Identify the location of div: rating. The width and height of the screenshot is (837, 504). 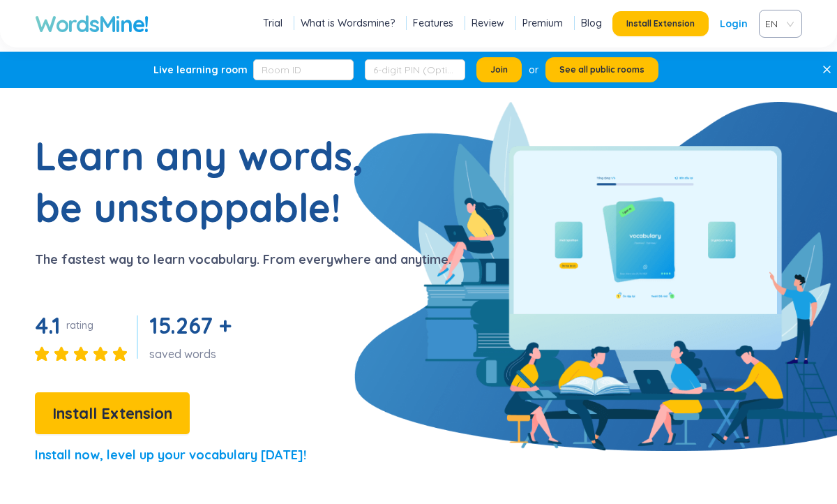
(80, 325).